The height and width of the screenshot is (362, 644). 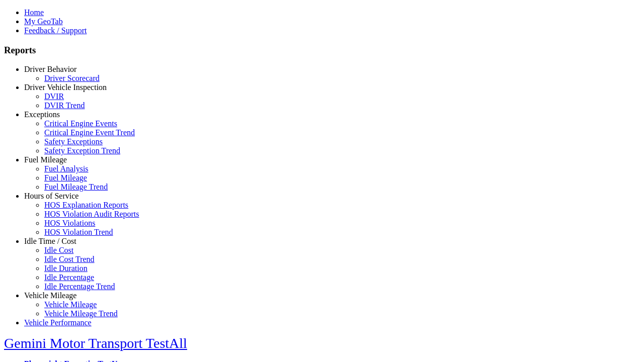 I want to click on a: Driver Scorecard, so click(x=72, y=78).